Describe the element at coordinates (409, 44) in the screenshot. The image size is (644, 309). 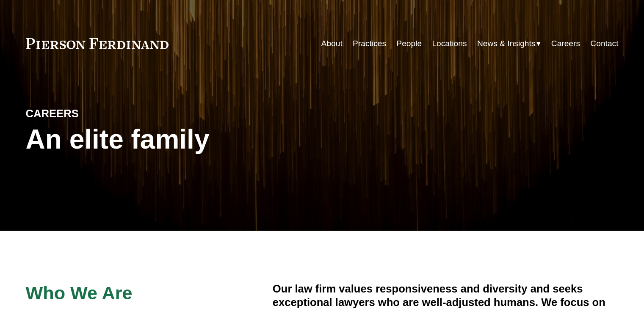
I see `a: People` at that location.